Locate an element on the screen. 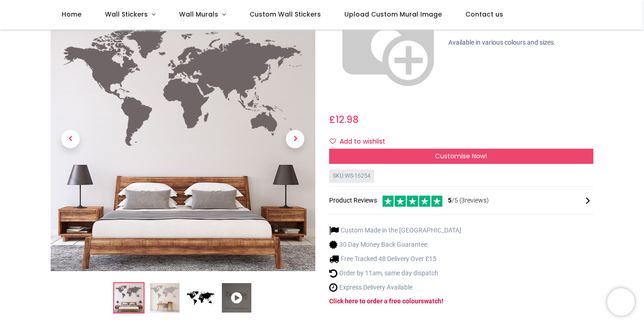 The width and height of the screenshot is (644, 325). i: Add to wishlist is located at coordinates (333, 142).